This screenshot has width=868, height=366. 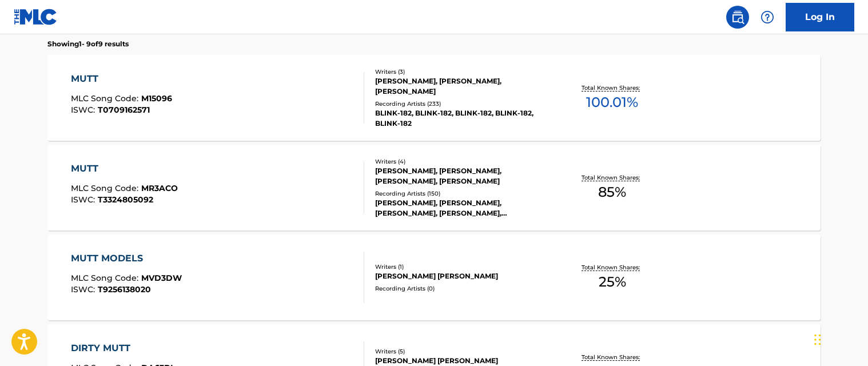 What do you see at coordinates (461, 351) in the screenshot?
I see `div: Writers ( 5 )` at bounding box center [461, 351].